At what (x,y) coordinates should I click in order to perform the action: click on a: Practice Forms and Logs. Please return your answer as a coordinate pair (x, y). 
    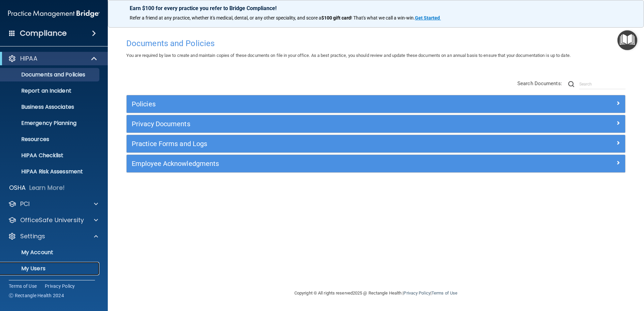
    Looking at the image, I should click on (376, 143).